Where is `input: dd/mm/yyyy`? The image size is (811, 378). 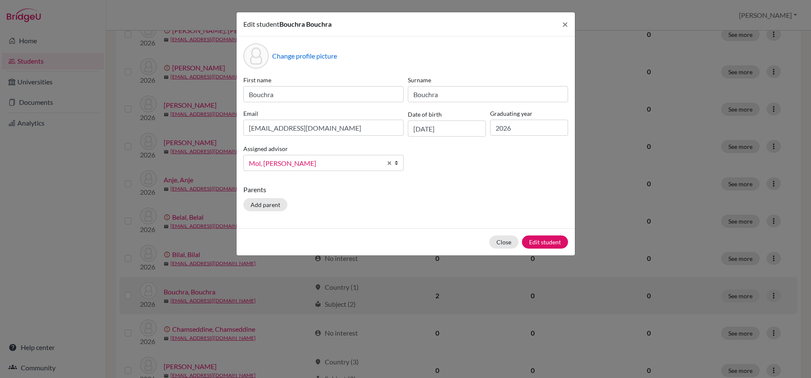 input: dd/mm/yyyy is located at coordinates (447, 128).